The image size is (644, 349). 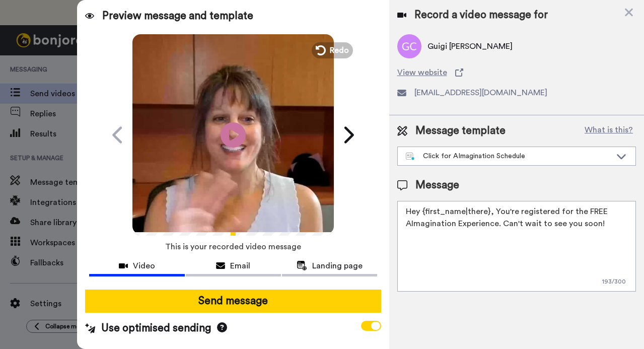 I want to click on span: Landing page, so click(x=337, y=266).